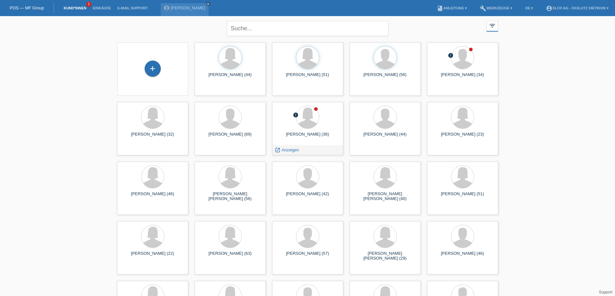  What do you see at coordinates (133, 8) in the screenshot?
I see `a: E-Mail Support` at bounding box center [133, 8].